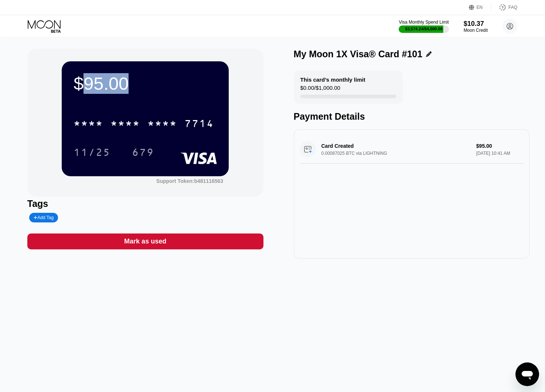 The image size is (545, 392). Describe the element at coordinates (145, 84) in the screenshot. I see `div: $95.00` at that location.